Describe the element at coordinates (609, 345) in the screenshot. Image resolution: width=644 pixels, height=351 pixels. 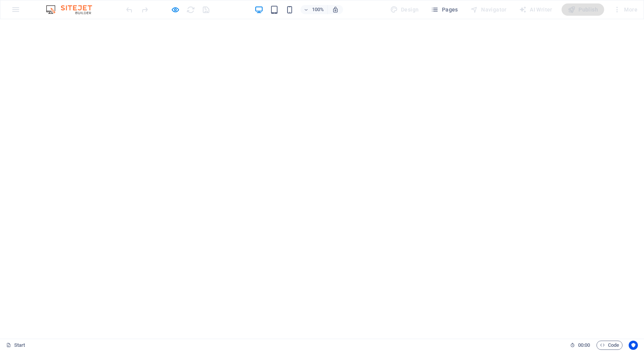
I see `span: Code` at that location.